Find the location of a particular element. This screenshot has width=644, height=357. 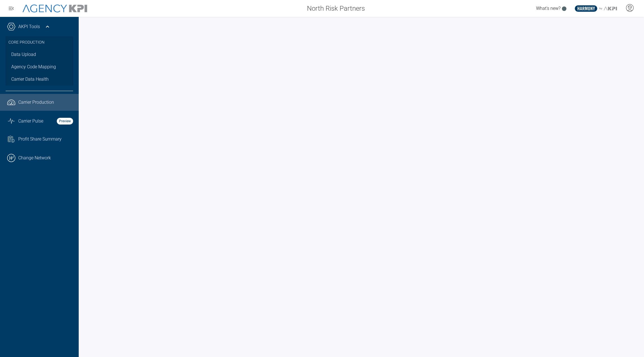

span: North Risk Partners is located at coordinates (336, 8).